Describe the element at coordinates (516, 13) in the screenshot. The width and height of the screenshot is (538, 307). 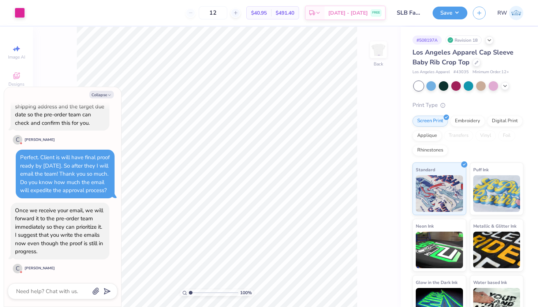
I see `img: Rhea Wanga` at that location.